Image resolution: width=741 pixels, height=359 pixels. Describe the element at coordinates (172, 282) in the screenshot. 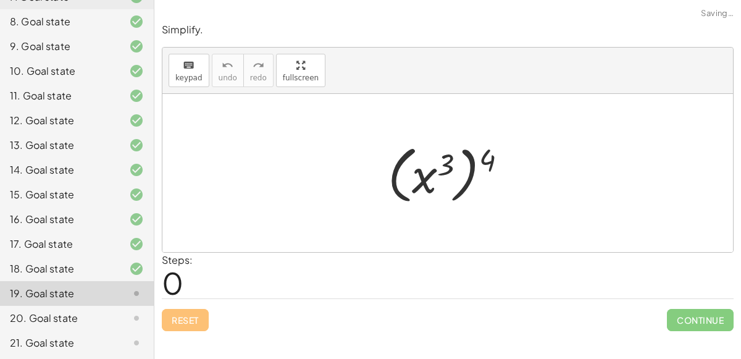

I see `span: 0` at that location.